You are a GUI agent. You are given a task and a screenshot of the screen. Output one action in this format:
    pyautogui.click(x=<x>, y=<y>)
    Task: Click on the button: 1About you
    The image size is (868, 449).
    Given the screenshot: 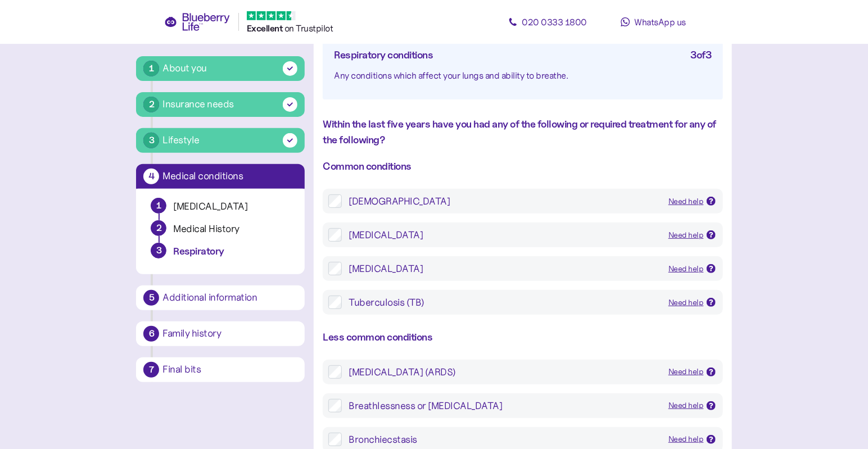 What is the action you would take?
    pyautogui.click(x=221, y=69)
    